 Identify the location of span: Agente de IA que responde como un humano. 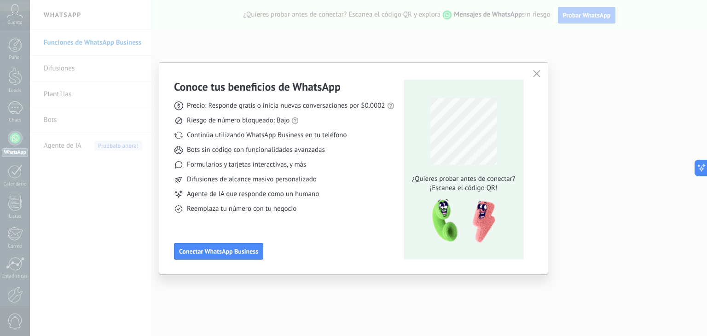
(253, 194).